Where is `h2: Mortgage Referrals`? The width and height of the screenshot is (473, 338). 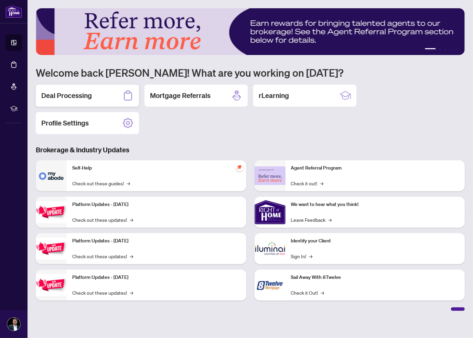
h2: Mortgage Referrals is located at coordinates (180, 96).